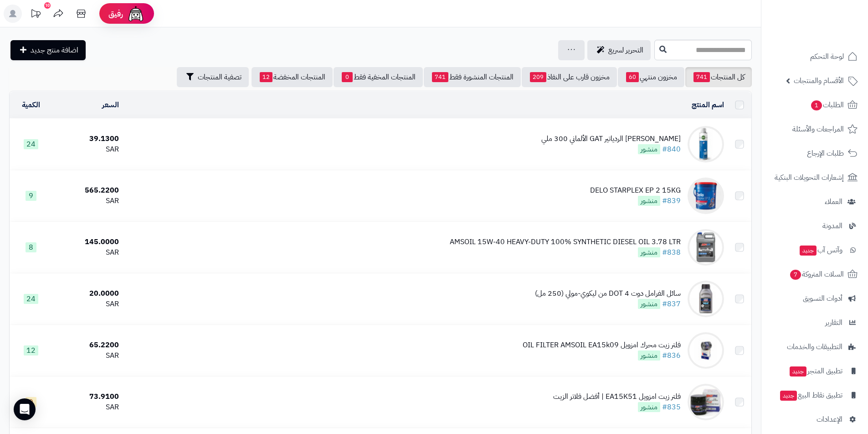 This screenshot has height=434, width=868. I want to click on a: اضافة منتج جديد, so click(48, 50).